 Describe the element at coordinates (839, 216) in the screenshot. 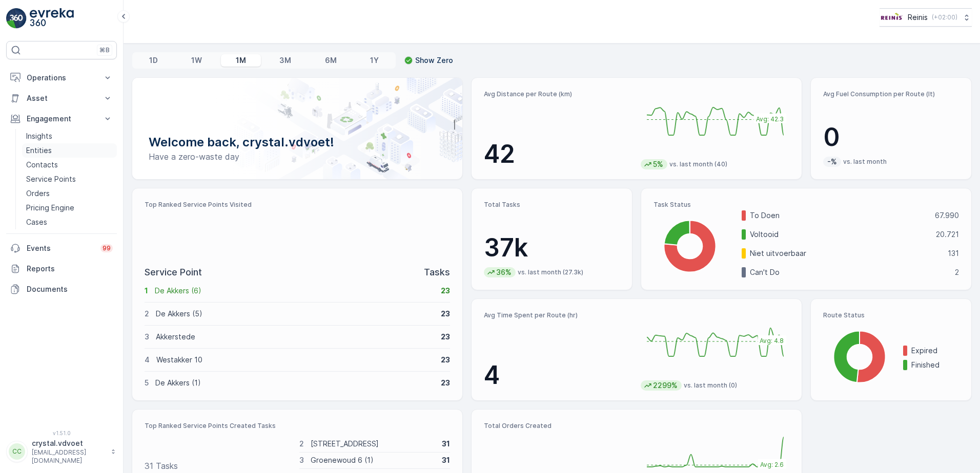

I see `p: To Doen` at that location.